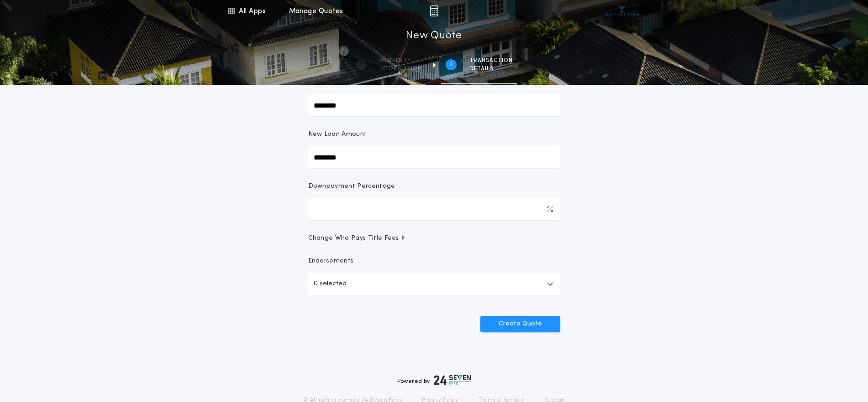 The height and width of the screenshot is (402, 868). I want to click on div: Powered by, so click(434, 380).